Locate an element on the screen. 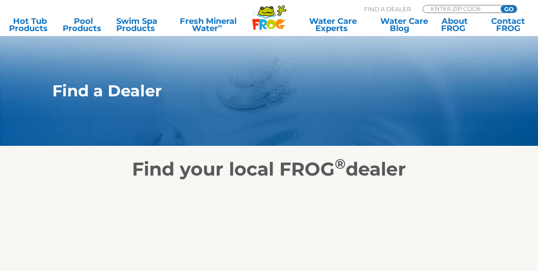  a: Water CareExperts is located at coordinates (333, 25).